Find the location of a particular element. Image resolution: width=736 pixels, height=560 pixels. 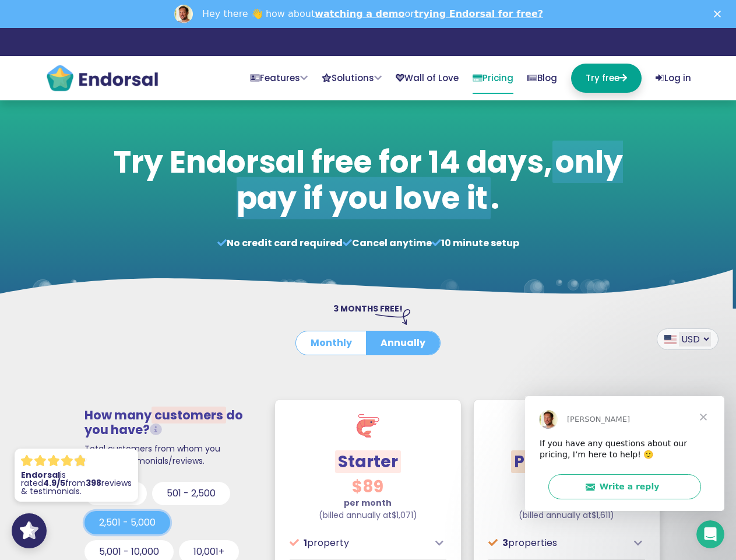

img: shrimp.svg is located at coordinates (368, 425).